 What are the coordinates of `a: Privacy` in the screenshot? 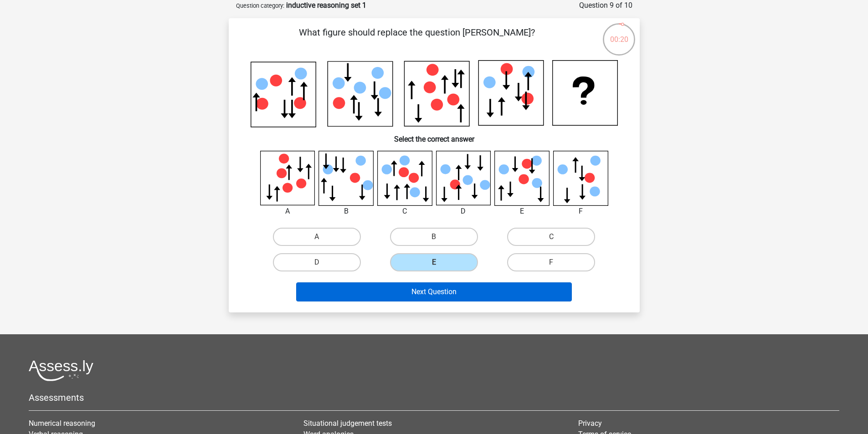 It's located at (590, 423).